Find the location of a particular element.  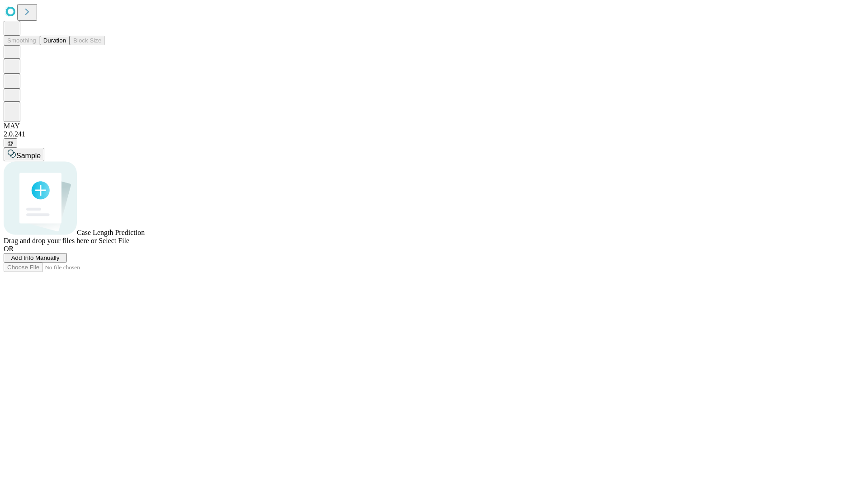

span: OR is located at coordinates (8, 248).